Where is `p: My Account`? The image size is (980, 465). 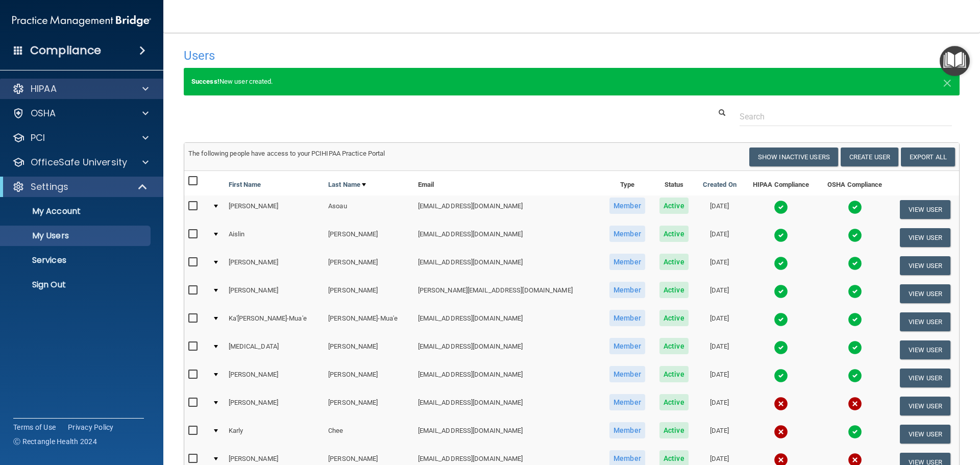
p: My Account is located at coordinates (76, 211).